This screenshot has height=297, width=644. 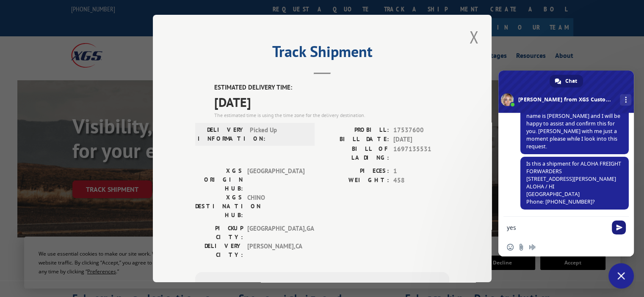 I want to click on div: The estimated time is using the time zone for the delivery destination., so click(x=332, y=115).